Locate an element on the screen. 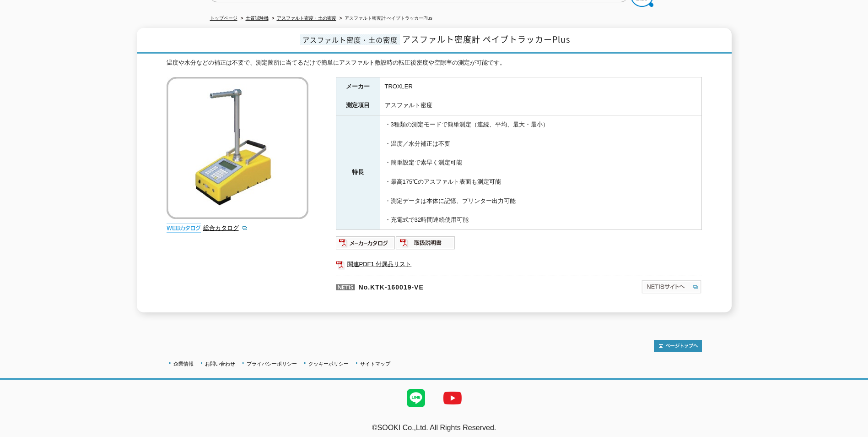  span: アスファルト密度計 ペイブトラッカーPlus is located at coordinates (486, 39).